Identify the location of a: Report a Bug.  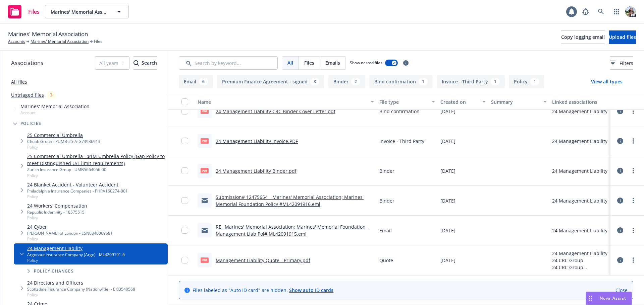
(586, 12).